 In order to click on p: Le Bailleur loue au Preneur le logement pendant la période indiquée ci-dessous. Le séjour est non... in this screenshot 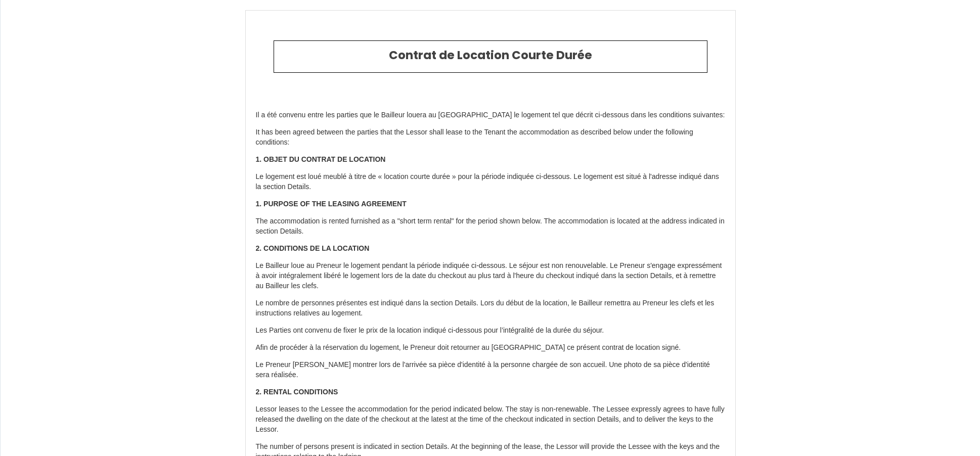, I will do `click(490, 276)`.